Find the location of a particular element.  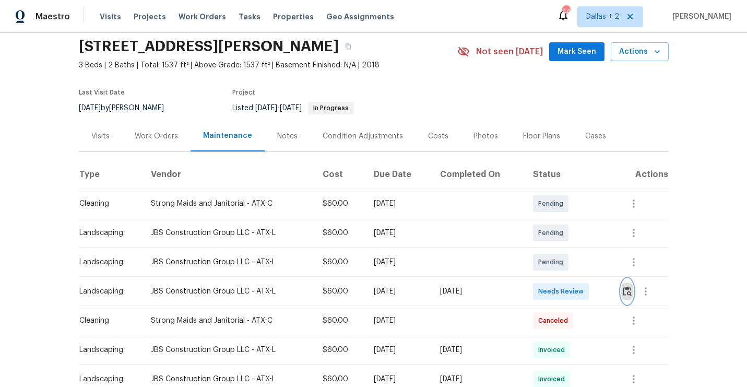

th: Completed On is located at coordinates (478, 174).